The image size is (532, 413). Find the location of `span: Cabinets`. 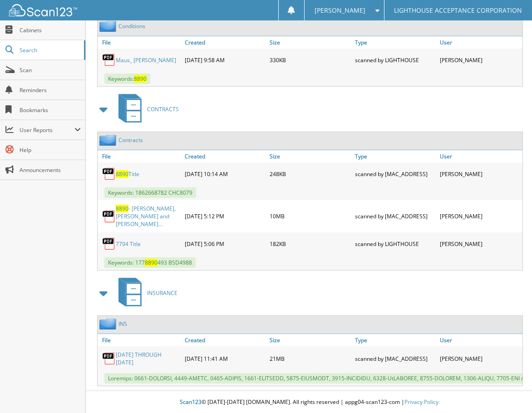

span: Cabinets is located at coordinates (50, 30).